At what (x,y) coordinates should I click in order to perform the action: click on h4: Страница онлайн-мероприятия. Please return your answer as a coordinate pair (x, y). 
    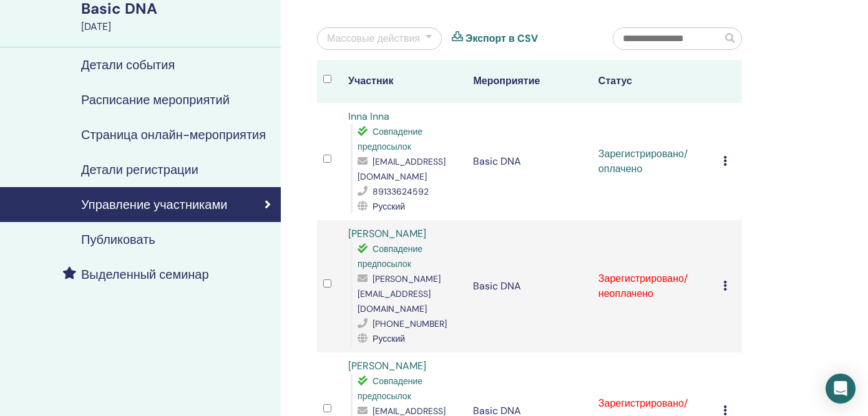
    Looking at the image, I should click on (173, 135).